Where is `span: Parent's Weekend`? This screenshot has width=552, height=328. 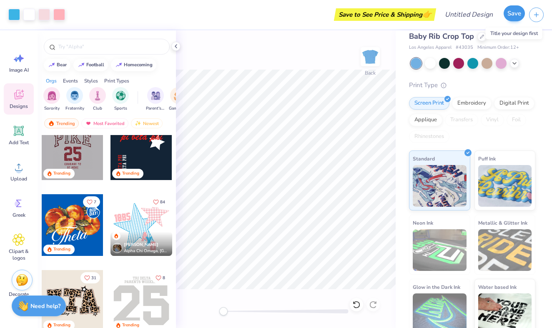
span: Parent's Weekend is located at coordinates (155, 108).